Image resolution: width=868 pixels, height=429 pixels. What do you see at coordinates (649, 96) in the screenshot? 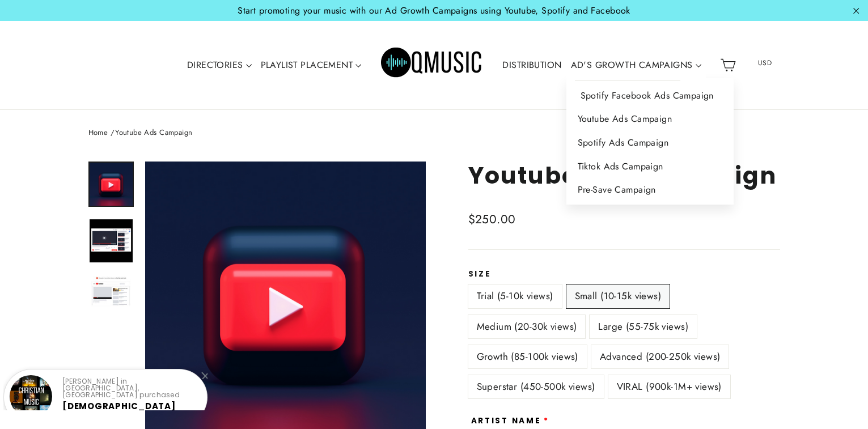
I see `a: Spotify Facebook Ads Campaign` at bounding box center [649, 96].